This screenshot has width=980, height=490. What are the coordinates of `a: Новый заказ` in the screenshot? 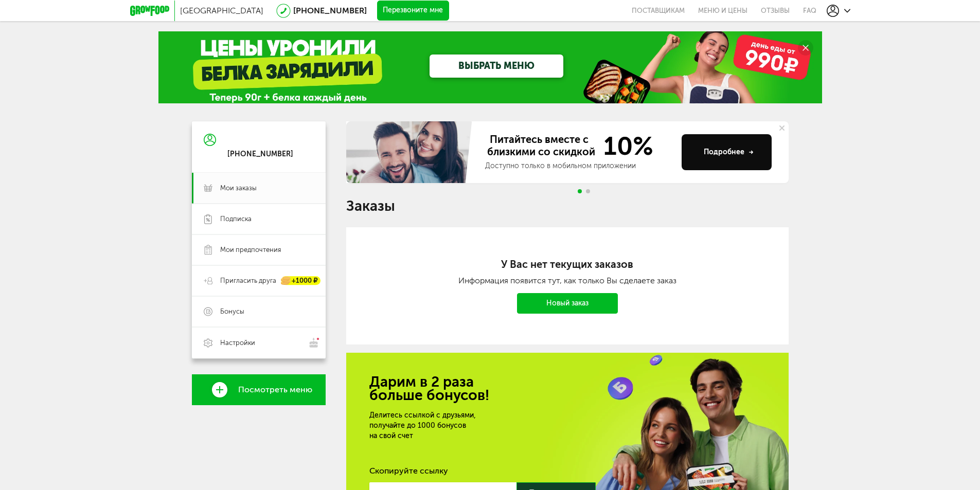 It's located at (567, 304).